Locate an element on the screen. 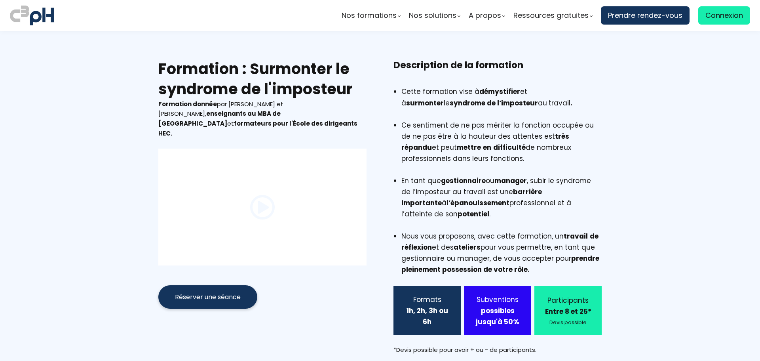 This screenshot has height=361, width=760. b: Formation donnée is located at coordinates (188, 104).